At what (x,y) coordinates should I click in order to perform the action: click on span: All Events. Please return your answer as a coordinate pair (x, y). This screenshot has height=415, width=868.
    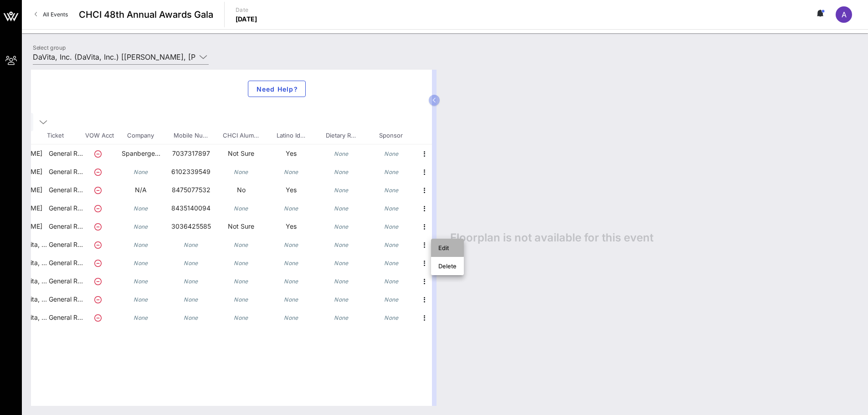
    Looking at the image, I should click on (55, 14).